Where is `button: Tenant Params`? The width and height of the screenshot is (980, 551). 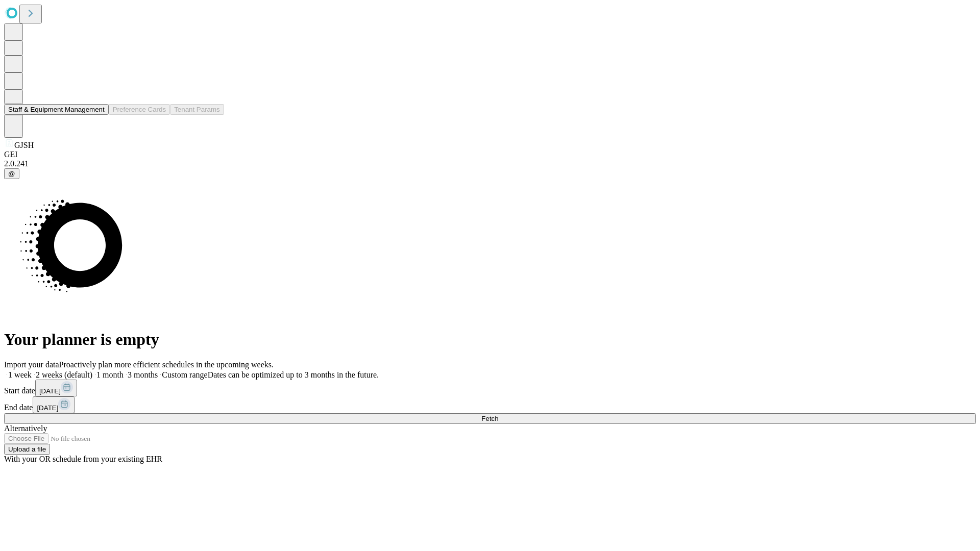
button: Tenant Params is located at coordinates (197, 109).